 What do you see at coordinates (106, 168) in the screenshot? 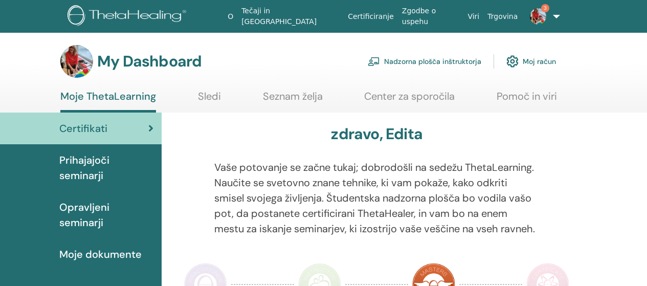
I see `span: Prihajajoči seminarji` at bounding box center [106, 168].